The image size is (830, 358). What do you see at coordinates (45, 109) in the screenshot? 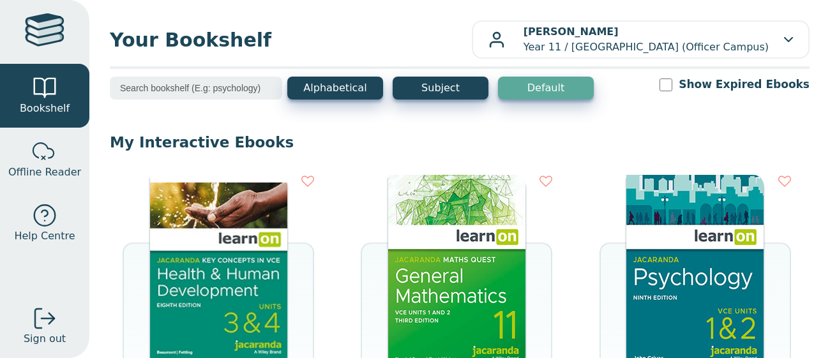
I see `span: Bookshelf` at bounding box center [45, 109].